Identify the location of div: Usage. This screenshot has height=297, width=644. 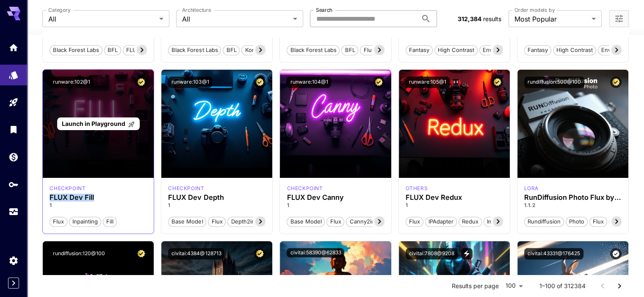
(14, 212).